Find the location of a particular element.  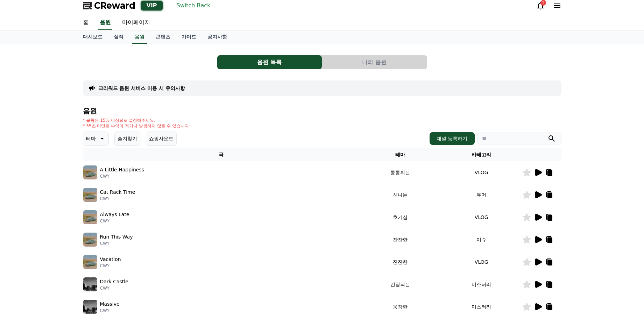

p: Always Late is located at coordinates (115, 214).